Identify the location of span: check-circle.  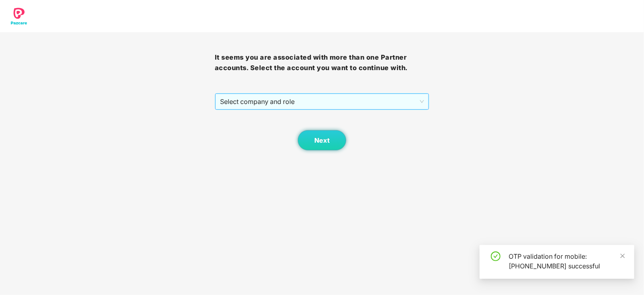
(496, 256).